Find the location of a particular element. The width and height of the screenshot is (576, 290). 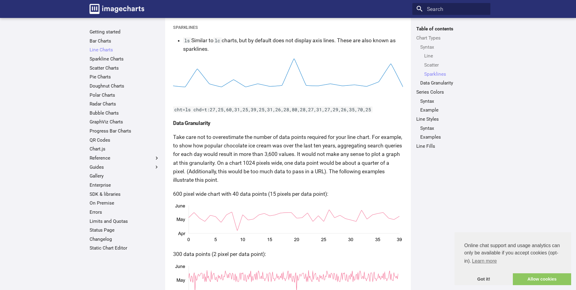

code: ls is located at coordinates (187, 40).